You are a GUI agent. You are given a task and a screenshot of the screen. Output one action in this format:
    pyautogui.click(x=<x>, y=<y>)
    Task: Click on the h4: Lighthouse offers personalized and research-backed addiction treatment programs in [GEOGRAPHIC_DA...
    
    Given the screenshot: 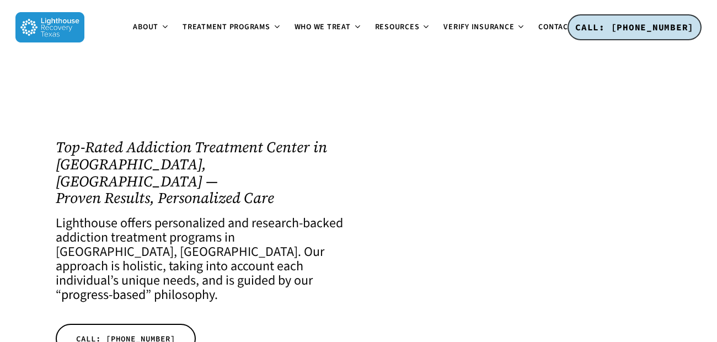 What is the action you would take?
    pyautogui.click(x=201, y=259)
    